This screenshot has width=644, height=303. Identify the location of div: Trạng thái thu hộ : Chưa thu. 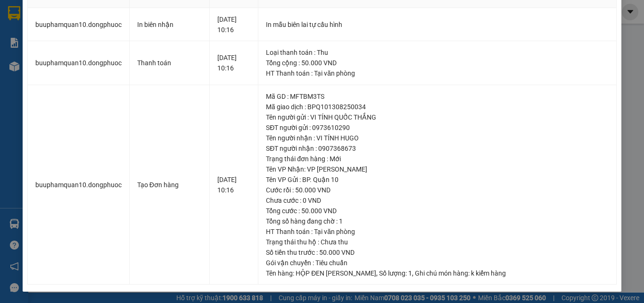
(437, 242).